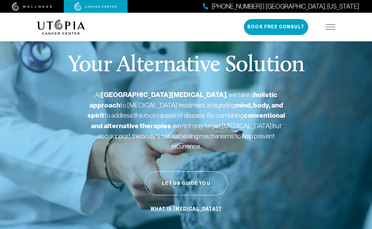 This screenshot has height=229, width=372. Describe the element at coordinates (32, 7) in the screenshot. I see `img: wellness` at that location.